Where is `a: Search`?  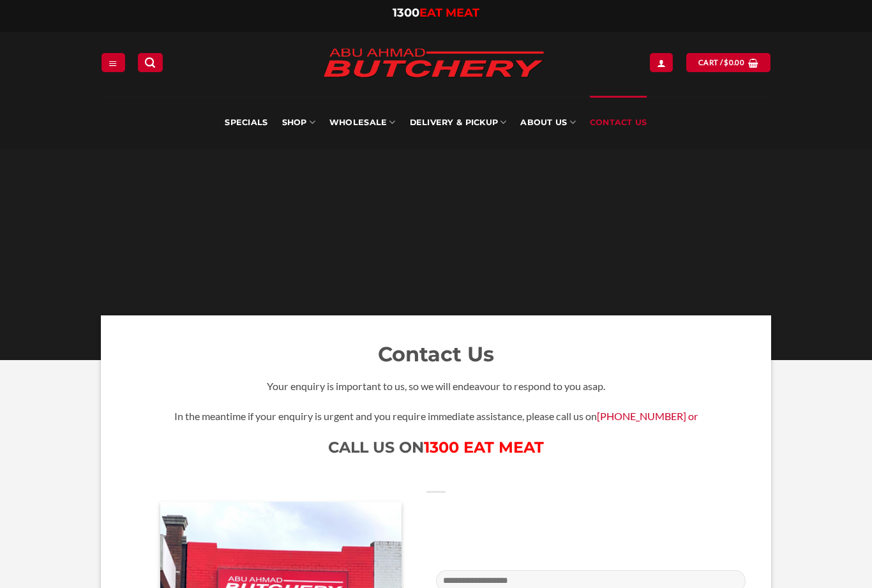 a: Search is located at coordinates (150, 62).